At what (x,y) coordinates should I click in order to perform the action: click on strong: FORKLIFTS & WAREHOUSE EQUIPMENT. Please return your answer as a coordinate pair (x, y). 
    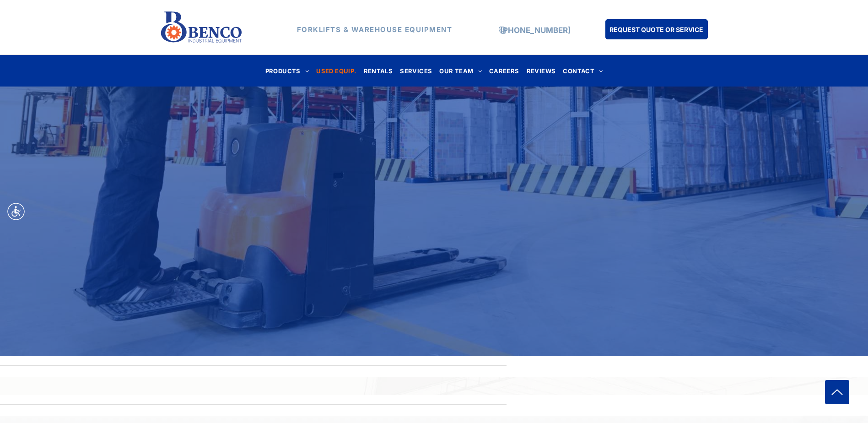
    Looking at the image, I should click on (375, 29).